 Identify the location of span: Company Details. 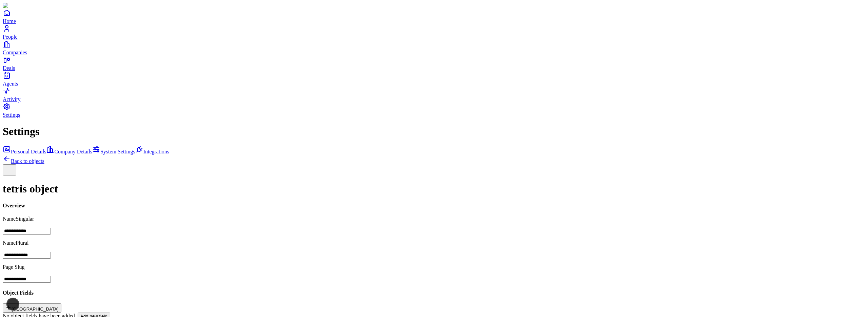
(73, 151).